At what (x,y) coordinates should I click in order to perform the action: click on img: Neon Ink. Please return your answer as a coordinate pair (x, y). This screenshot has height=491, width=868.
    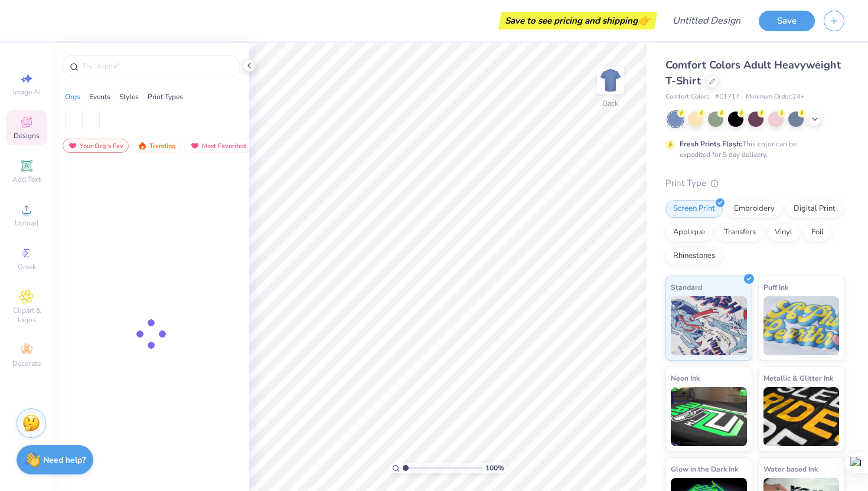
    Looking at the image, I should click on (709, 417).